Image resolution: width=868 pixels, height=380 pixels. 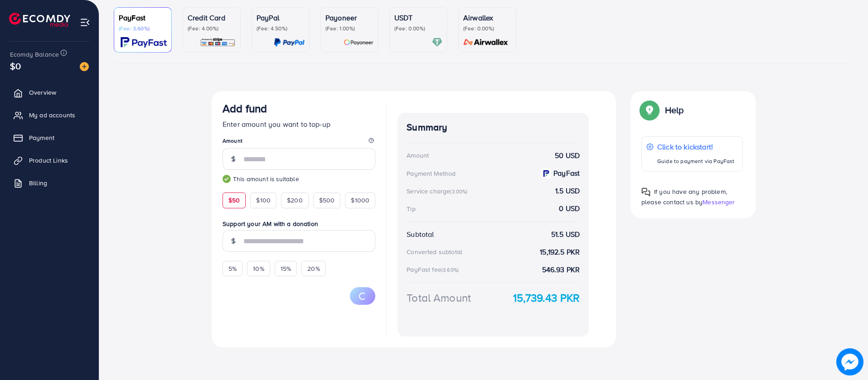 I want to click on p: USDT, so click(x=418, y=18).